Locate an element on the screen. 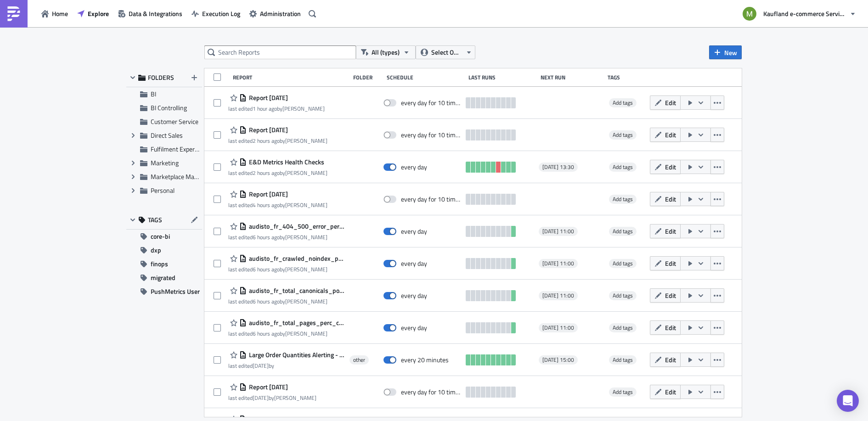 The height and width of the screenshot is (421, 868). span: Marketing is located at coordinates (164, 162).